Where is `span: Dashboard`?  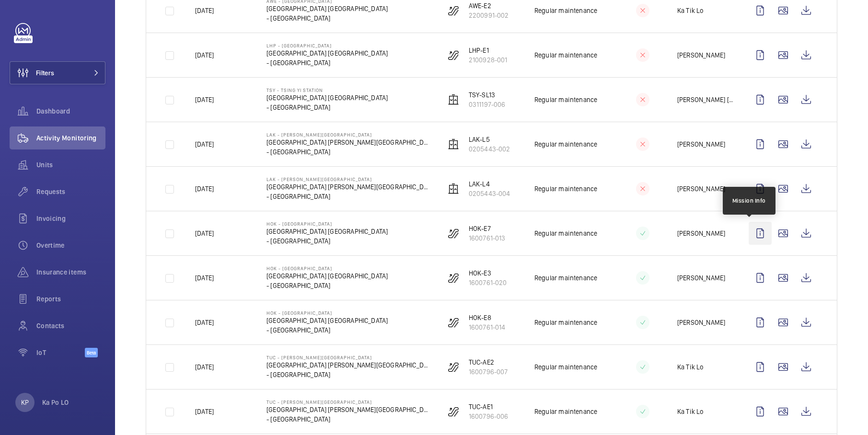 span: Dashboard is located at coordinates (71, 111).